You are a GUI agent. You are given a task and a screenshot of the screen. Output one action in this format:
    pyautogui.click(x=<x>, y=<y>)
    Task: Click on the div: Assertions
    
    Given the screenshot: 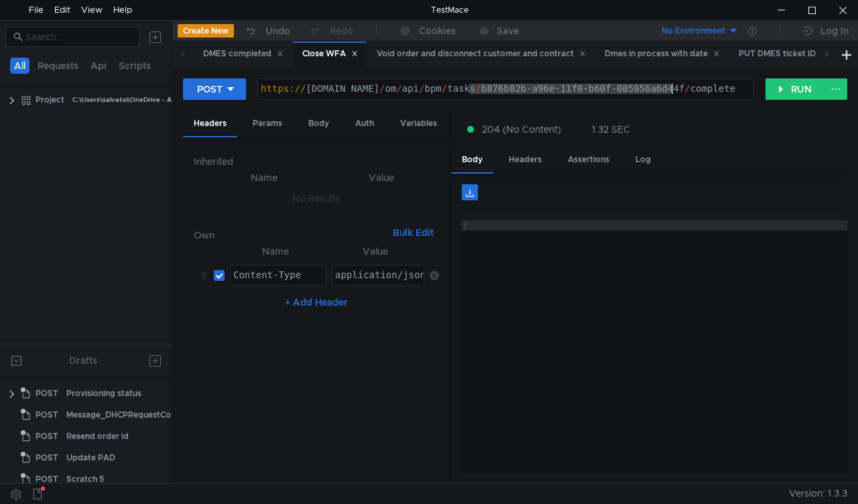 What is the action you would take?
    pyautogui.click(x=588, y=159)
    